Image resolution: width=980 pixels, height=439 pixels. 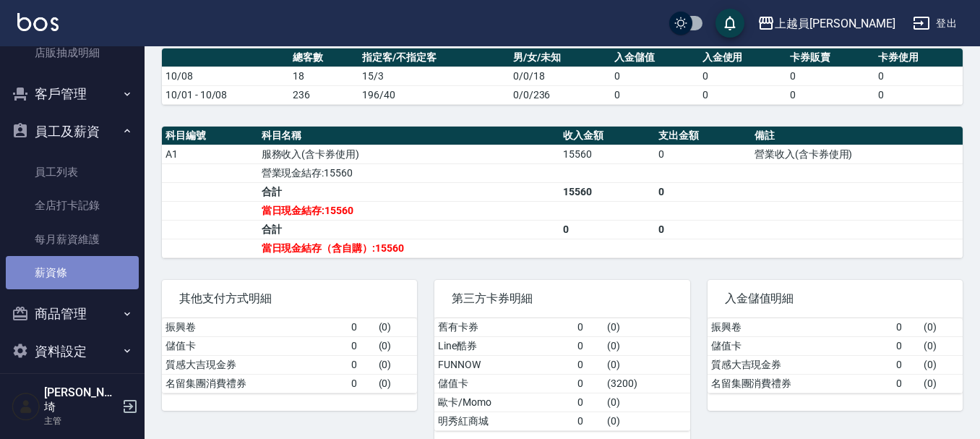 I want to click on td: 18, so click(x=324, y=76).